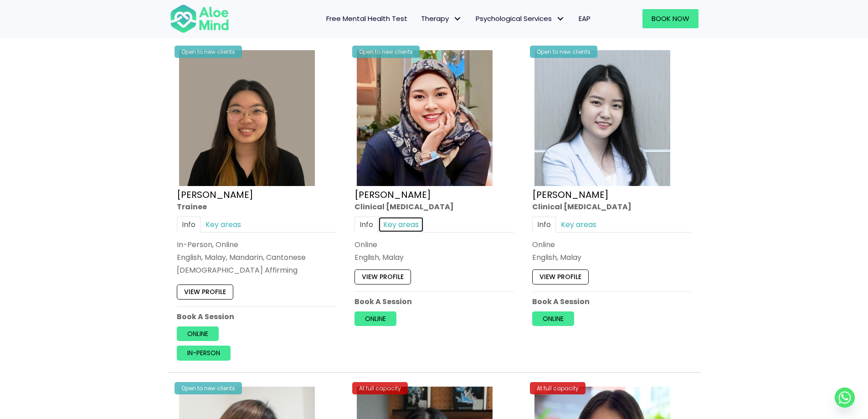 This screenshot has width=868, height=419. Describe the element at coordinates (442, 19) in the screenshot. I see `span: Therapy` at that location.